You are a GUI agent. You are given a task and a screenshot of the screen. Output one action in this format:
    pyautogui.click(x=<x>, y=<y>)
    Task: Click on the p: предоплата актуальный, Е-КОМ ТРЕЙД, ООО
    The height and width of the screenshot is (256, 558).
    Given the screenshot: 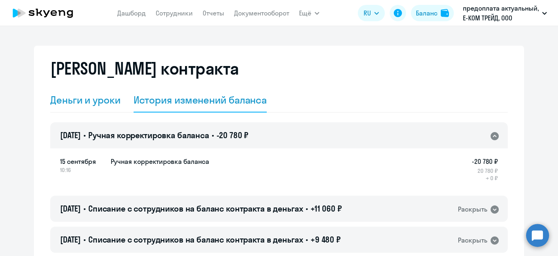 What is the action you would take?
    pyautogui.click(x=501, y=13)
    